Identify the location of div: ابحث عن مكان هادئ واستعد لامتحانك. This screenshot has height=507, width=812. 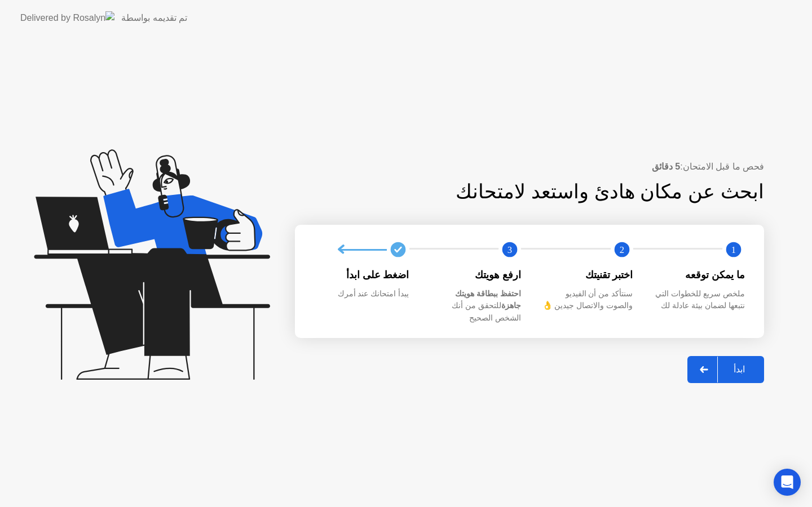
(566, 192).